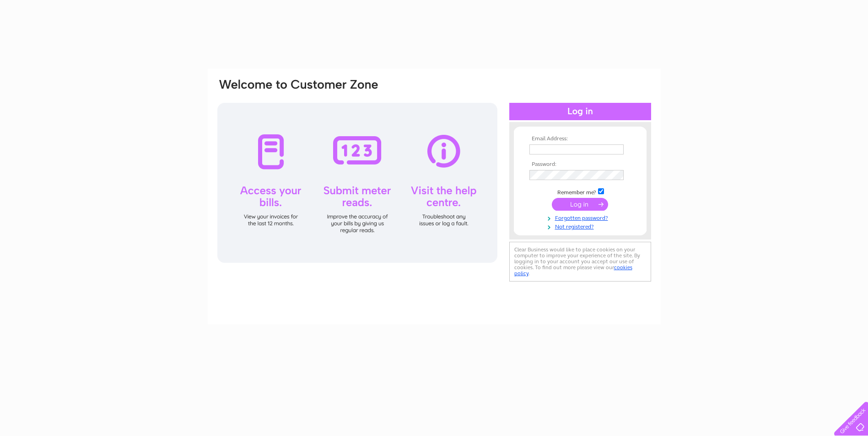  Describe the element at coordinates (580, 204) in the screenshot. I see `input: Submit` at that location.